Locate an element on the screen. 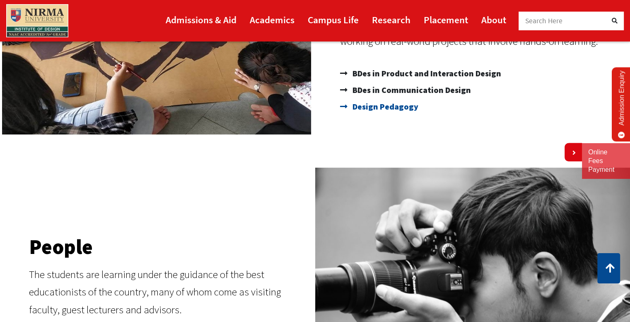 The width and height of the screenshot is (630, 322). img: main_logo is located at coordinates (37, 21).